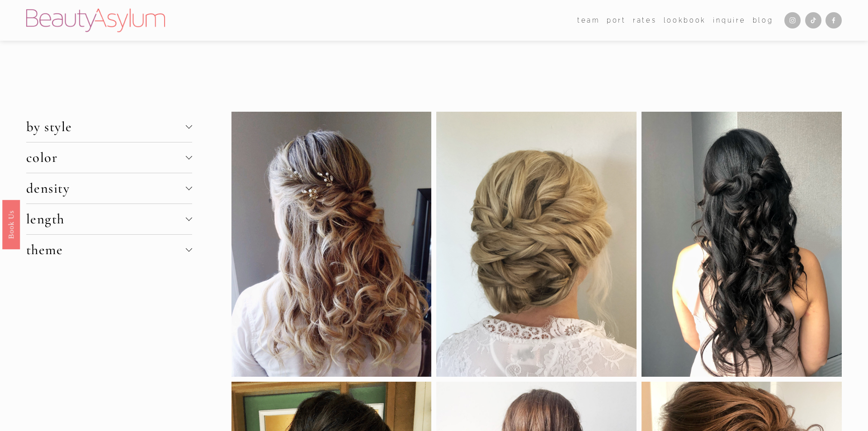  I want to click on button: color, so click(109, 157).